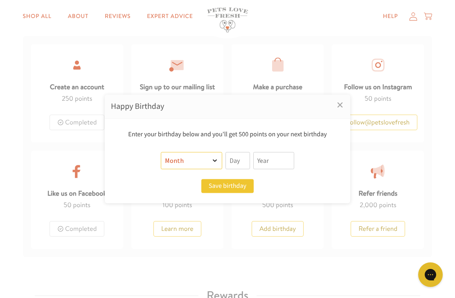 The image size is (455, 298). I want to click on button: Save birthday, so click(227, 186).